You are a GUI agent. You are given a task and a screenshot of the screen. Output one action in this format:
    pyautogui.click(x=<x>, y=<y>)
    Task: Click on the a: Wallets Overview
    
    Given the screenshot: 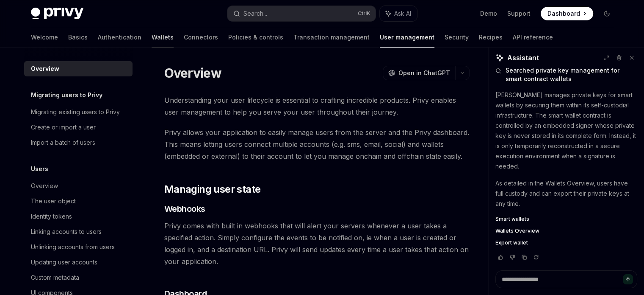 What is the action you would take?
    pyautogui.click(x=566, y=231)
    